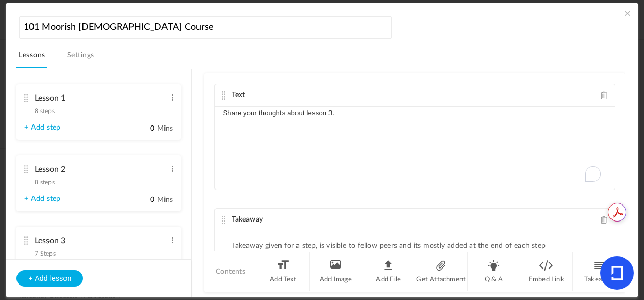 This screenshot has width=644, height=300. What do you see at coordinates (388, 246) in the screenshot?
I see `li: Takeaway given for a step, is visible to fellow peers and its mostly added at the end of each step` at bounding box center [388, 246].